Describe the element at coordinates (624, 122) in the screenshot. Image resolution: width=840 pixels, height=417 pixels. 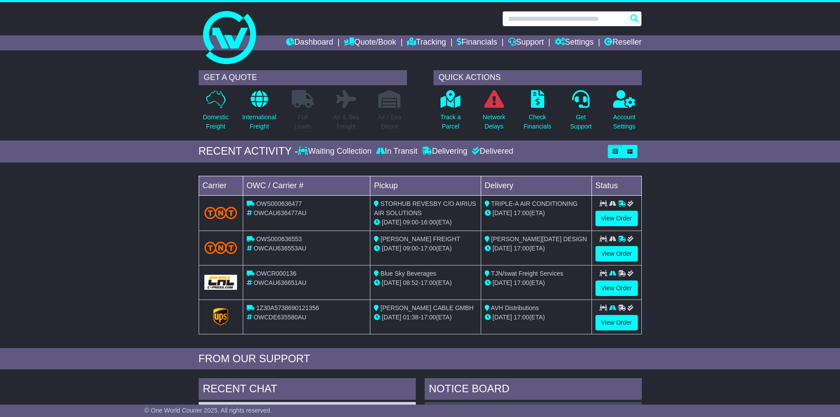
I see `p: Account Settings` at that location.